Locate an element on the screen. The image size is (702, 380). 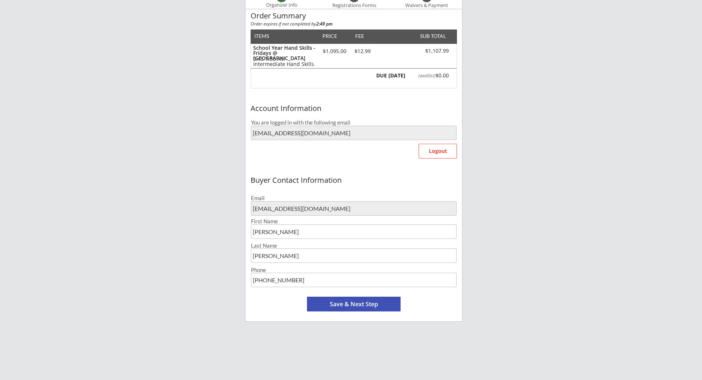
div: FEE is located at coordinates (359, 36).